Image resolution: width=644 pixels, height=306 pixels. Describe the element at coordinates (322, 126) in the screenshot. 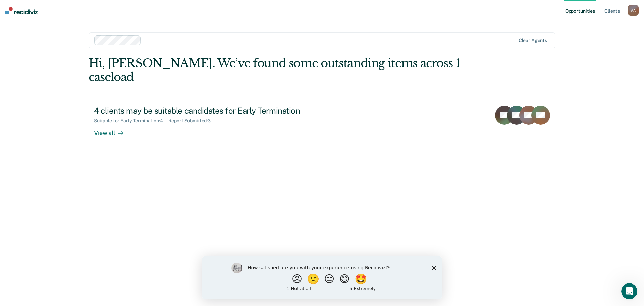

I see `a: 4 clients may be suitable candidates for Early TerminationSuitable for Early Termination:4Report ...` at that location.